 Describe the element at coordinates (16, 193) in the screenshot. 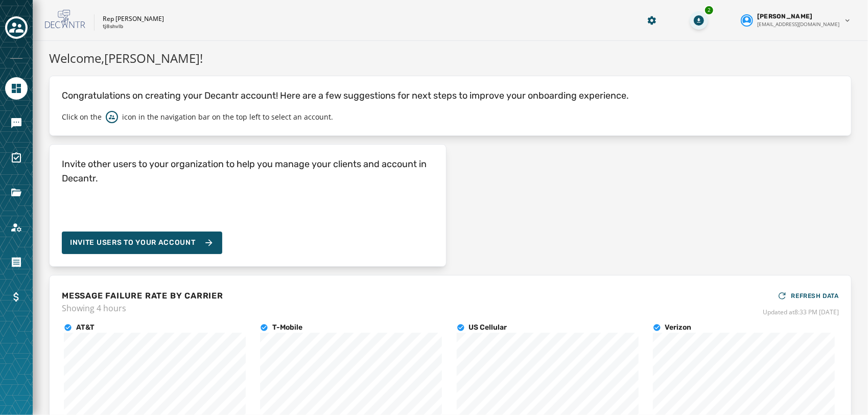

I see `a: Navigate to Files` at that location.